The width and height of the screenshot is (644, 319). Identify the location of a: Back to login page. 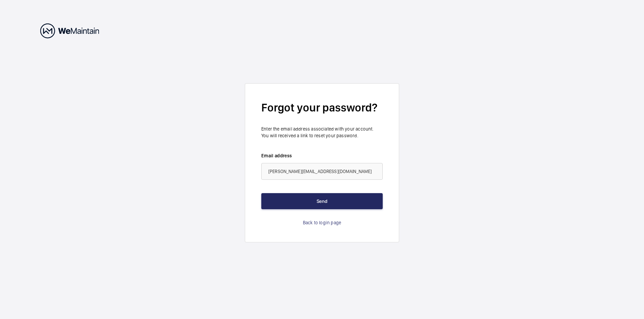
(322, 223).